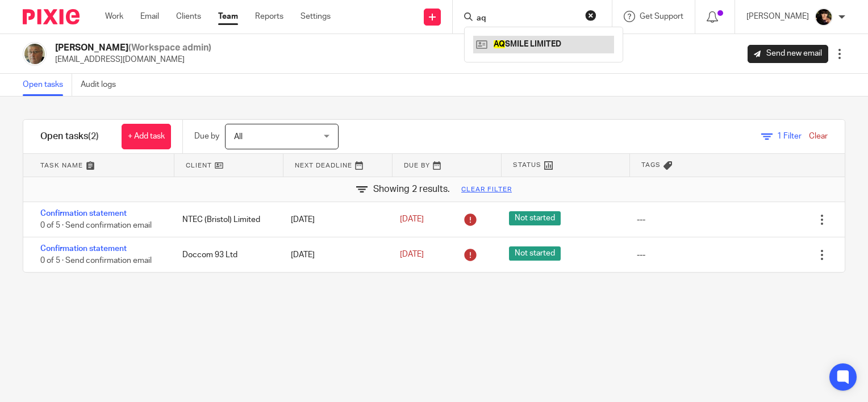 The image size is (868, 402). Describe the element at coordinates (651, 165) in the screenshot. I see `span: Tags` at that location.